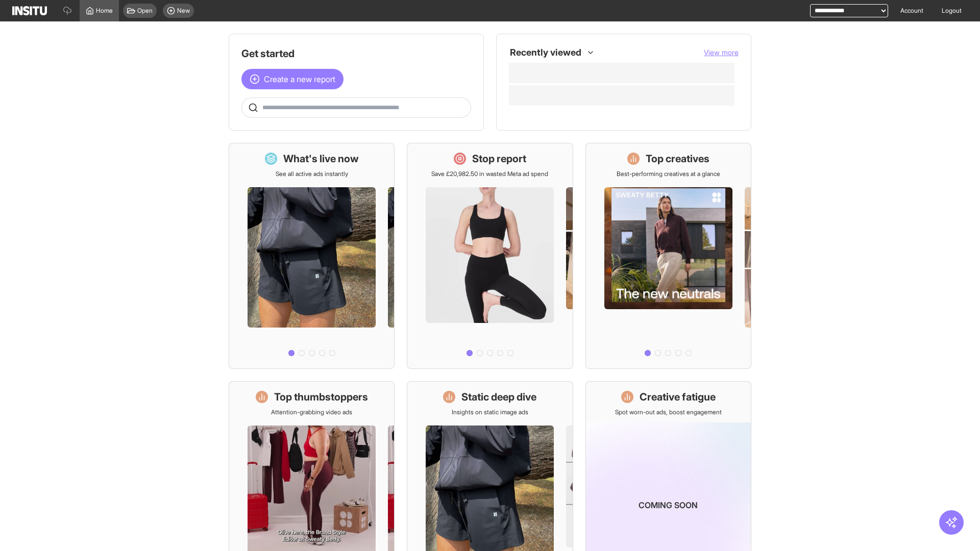  I want to click on a: Top creativesBest-performing creatives at a glance, so click(669, 255).